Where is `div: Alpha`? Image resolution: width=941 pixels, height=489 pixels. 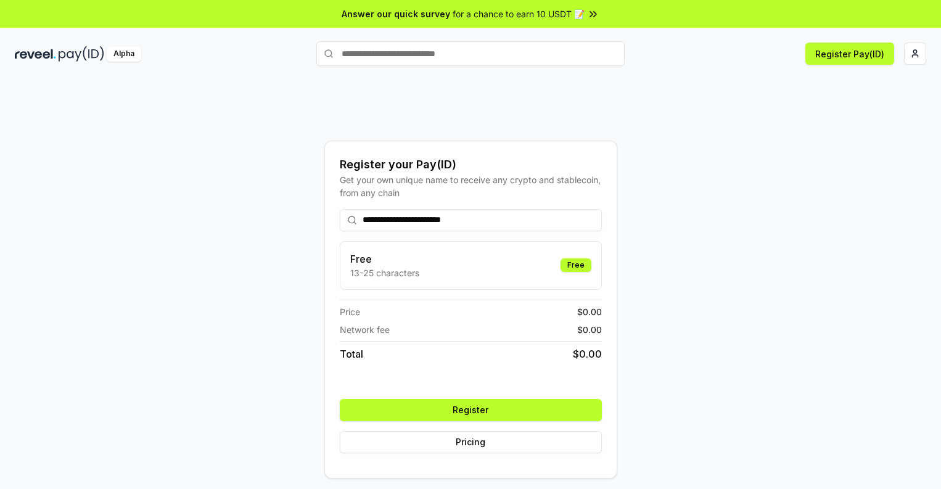 div: Alpha is located at coordinates (124, 54).